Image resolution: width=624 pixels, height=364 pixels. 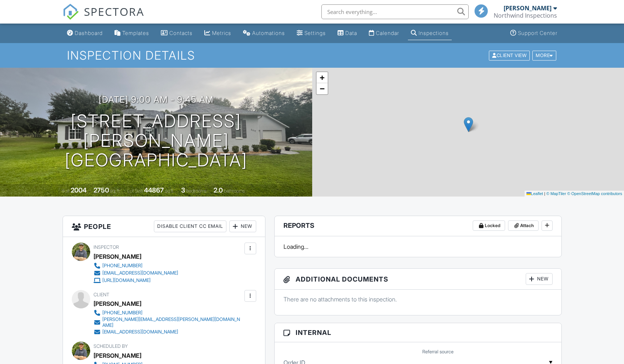 I want to click on div: 2.0, so click(x=218, y=190).